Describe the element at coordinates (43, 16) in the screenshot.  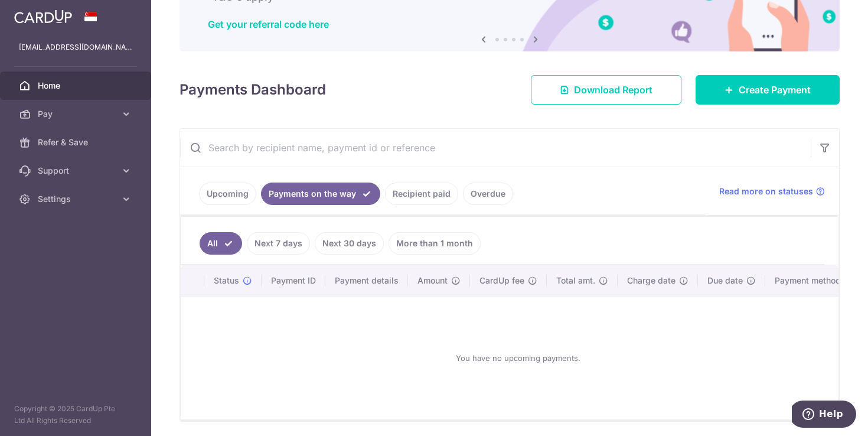
I see `img: CardUp` at that location.